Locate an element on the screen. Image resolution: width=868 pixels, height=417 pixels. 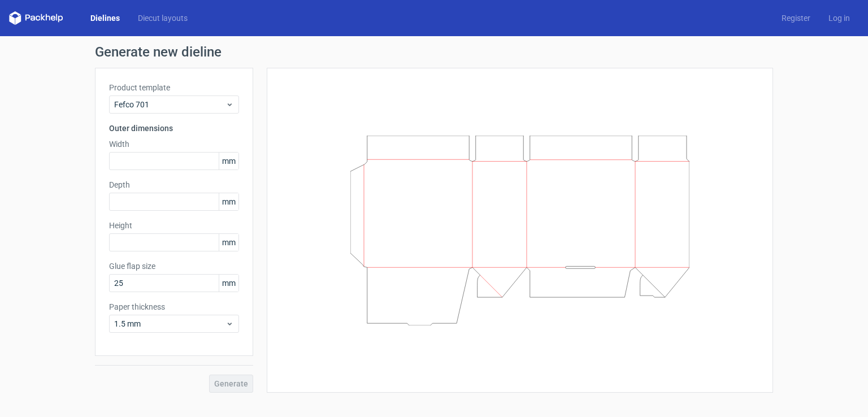
a: Diecut layouts is located at coordinates (163, 18).